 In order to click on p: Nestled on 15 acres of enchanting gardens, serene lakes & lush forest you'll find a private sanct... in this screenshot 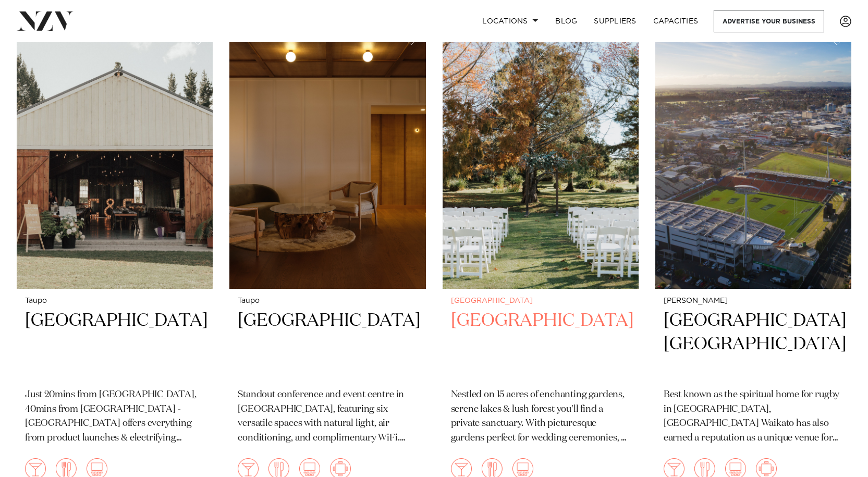, I will do `click(541, 417)`.